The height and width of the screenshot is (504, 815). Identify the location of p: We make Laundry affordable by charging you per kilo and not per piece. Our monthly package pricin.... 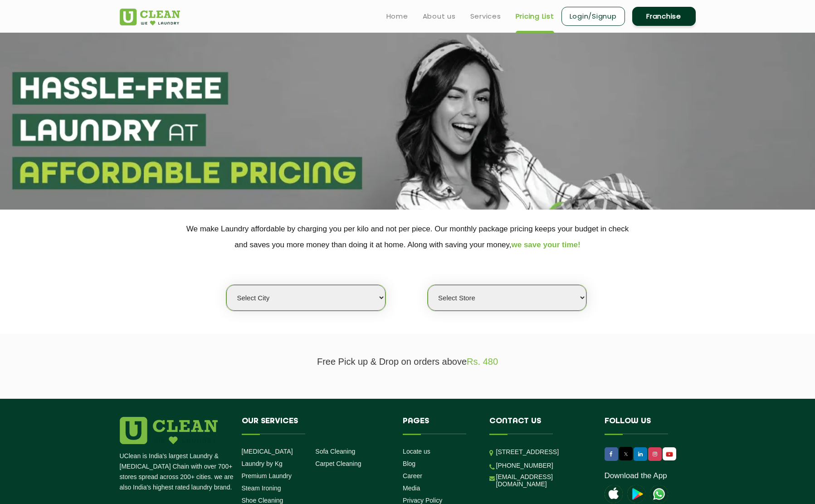
(408, 236).